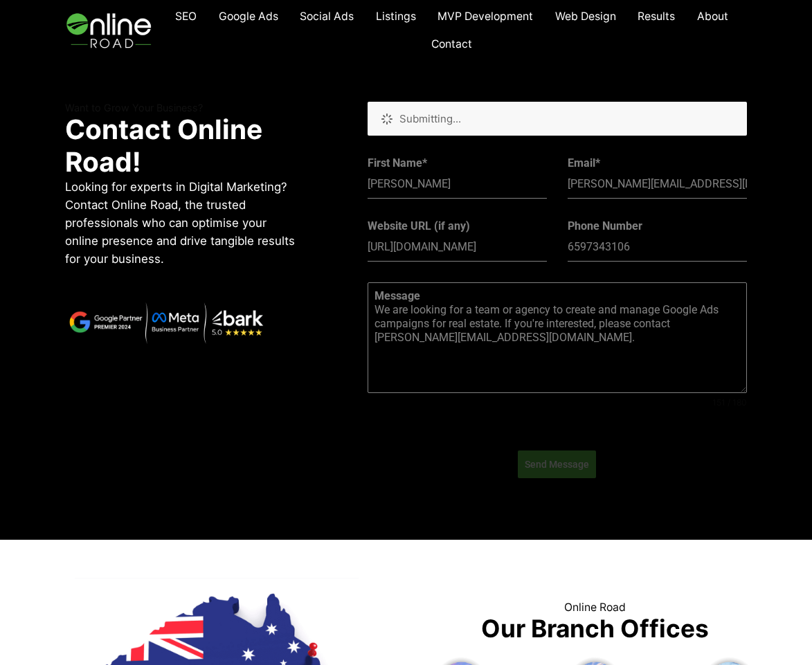 The image size is (812, 665). I want to click on h6: Want to Grow Your Business?, so click(183, 107).